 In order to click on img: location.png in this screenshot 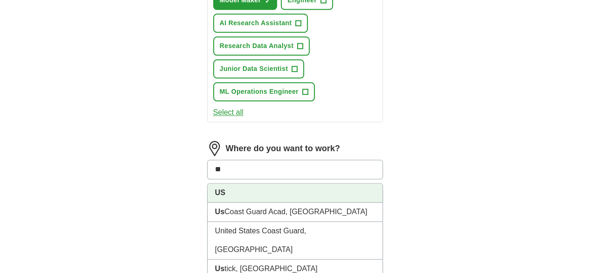, I will do `click(215, 148)`.